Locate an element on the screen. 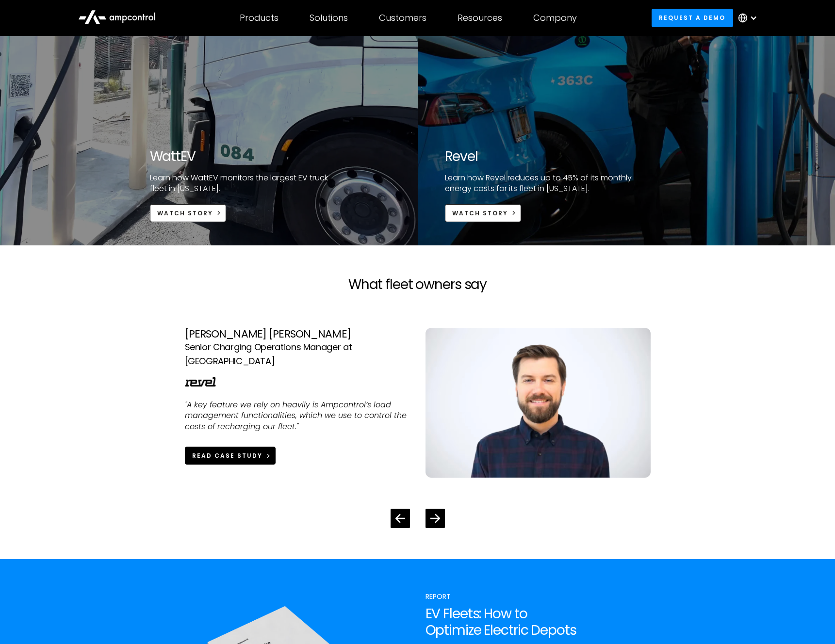 The width and height of the screenshot is (835, 644). h2: What fleet owners say is located at coordinates (418, 285).